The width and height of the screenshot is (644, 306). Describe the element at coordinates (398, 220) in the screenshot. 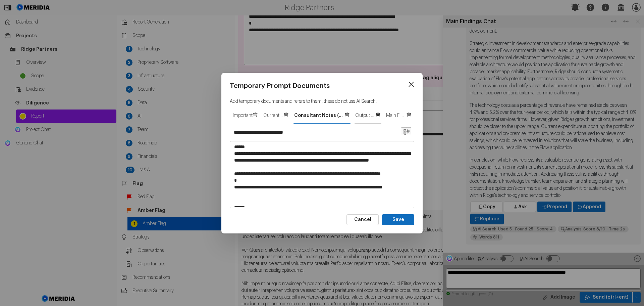

I see `button: Save` at that location.